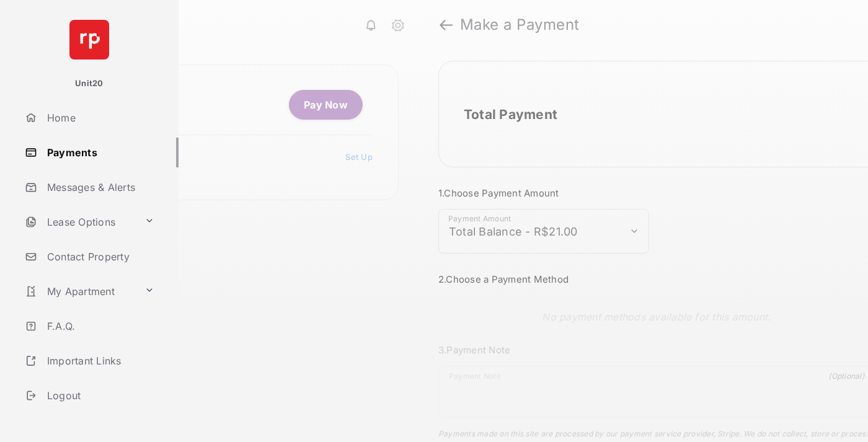  What do you see at coordinates (99, 395) in the screenshot?
I see `a: Logout` at bounding box center [99, 395].